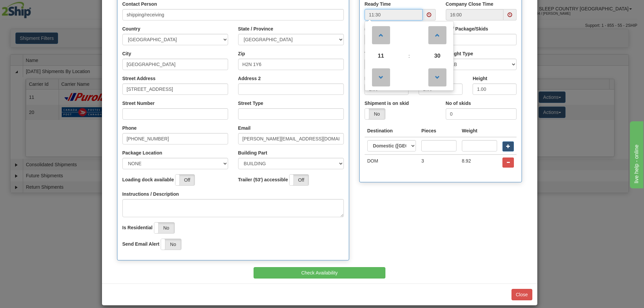 Image resolution: width=644 pixels, height=308 pixels. What do you see at coordinates (132, 29) in the screenshot?
I see `label: Country` at bounding box center [132, 29].